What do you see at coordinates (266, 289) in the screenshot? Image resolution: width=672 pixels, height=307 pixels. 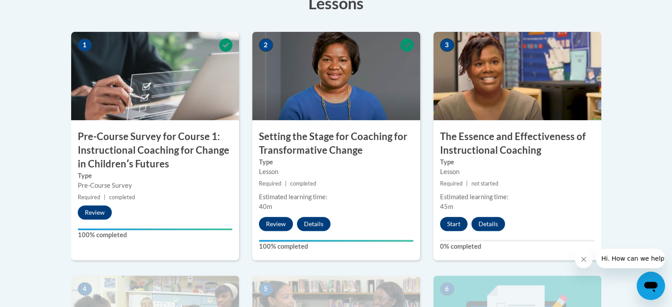 I see `span: 5` at bounding box center [266, 289].